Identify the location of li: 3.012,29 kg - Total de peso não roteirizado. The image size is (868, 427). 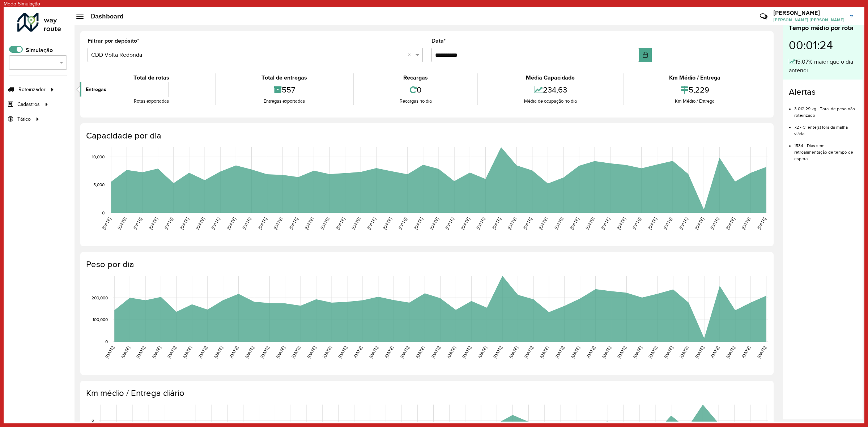
(825, 109).